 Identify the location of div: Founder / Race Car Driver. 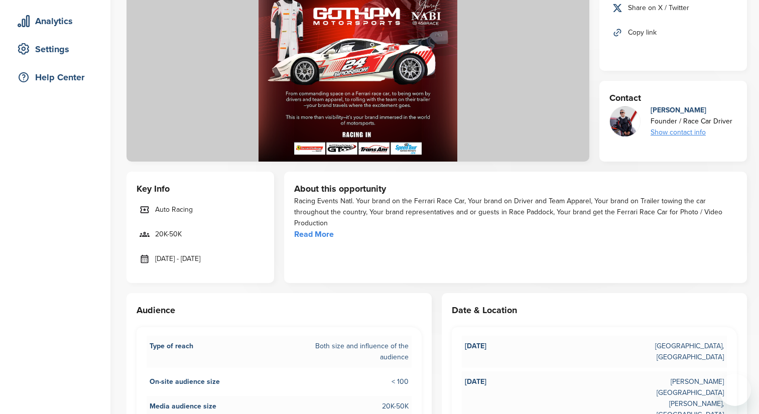
(691, 121).